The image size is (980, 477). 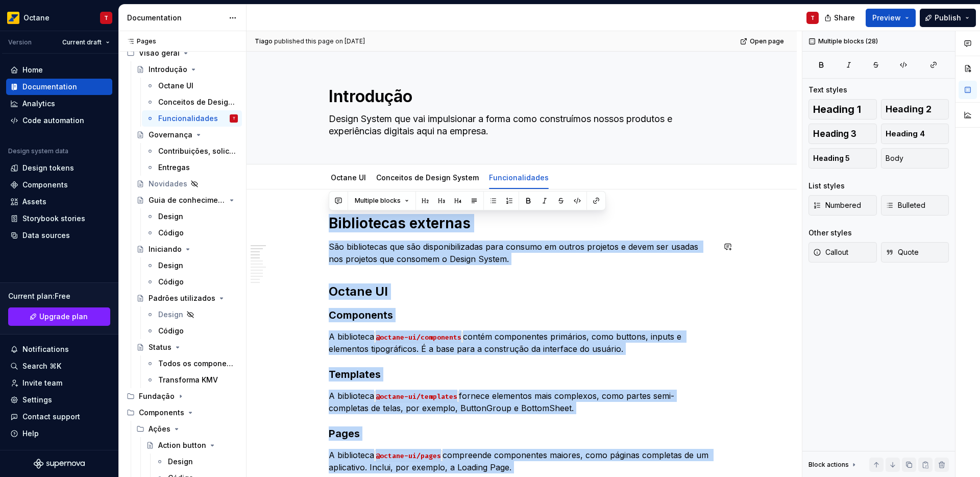 What do you see at coordinates (59, 103) in the screenshot?
I see `a: Analytics` at bounding box center [59, 103].